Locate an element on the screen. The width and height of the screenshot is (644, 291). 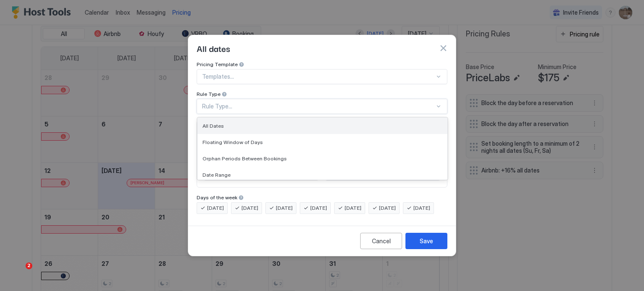
span: Orphan Periods Between Bookings is located at coordinates (244, 158).